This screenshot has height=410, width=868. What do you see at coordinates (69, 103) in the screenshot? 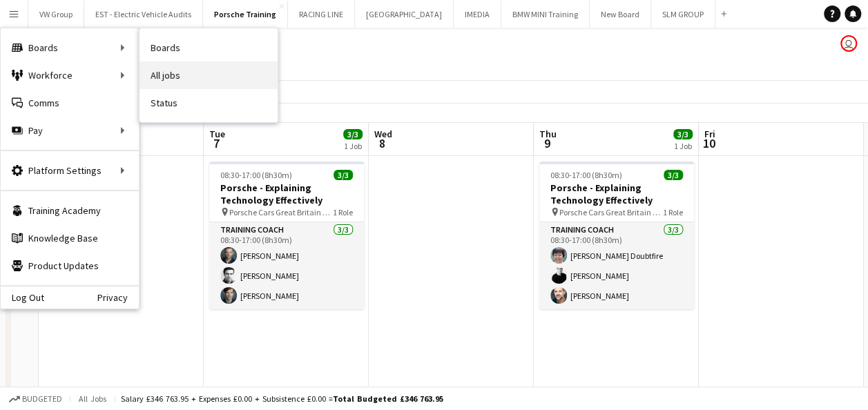
I see `a: Comms` at bounding box center [69, 103].